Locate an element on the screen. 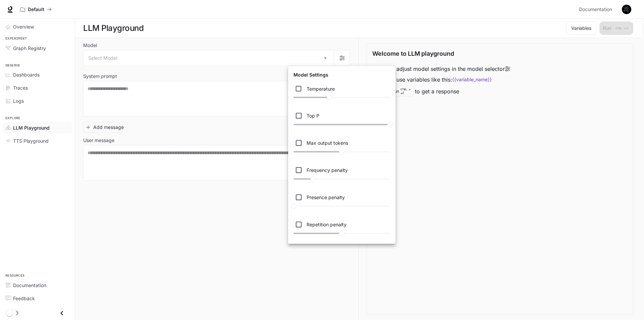  p: Repetition penalty is located at coordinates (326, 224).